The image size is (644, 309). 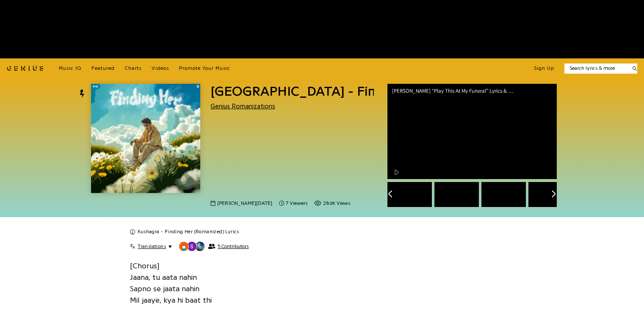 I want to click on a: Promote Your Music, so click(x=205, y=69).